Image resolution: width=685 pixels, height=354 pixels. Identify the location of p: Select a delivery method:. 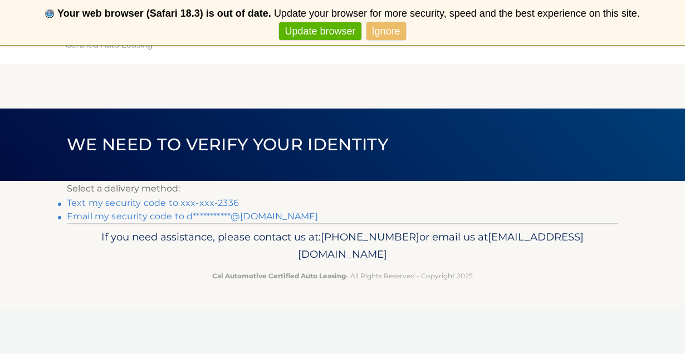
(343, 189).